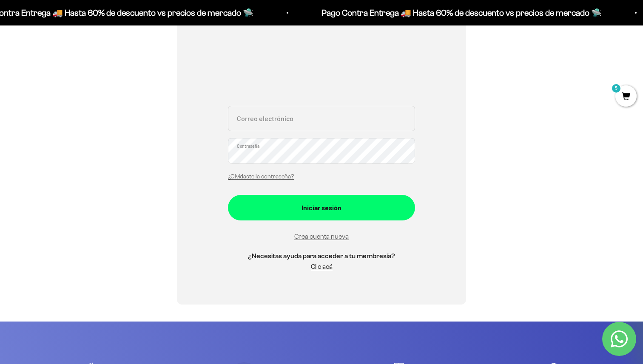  Describe the element at coordinates (322, 208) in the screenshot. I see `button: Iniciar sesión` at that location.